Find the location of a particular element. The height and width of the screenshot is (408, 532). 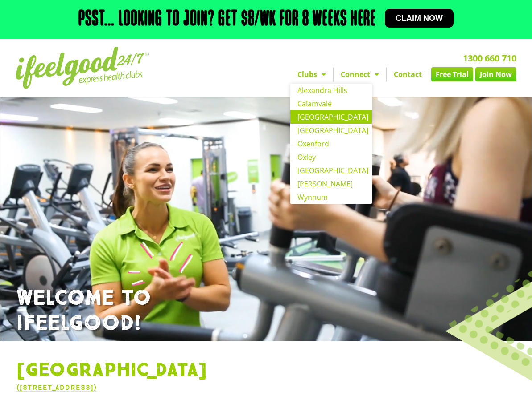

a: Join Now is located at coordinates (496, 75).